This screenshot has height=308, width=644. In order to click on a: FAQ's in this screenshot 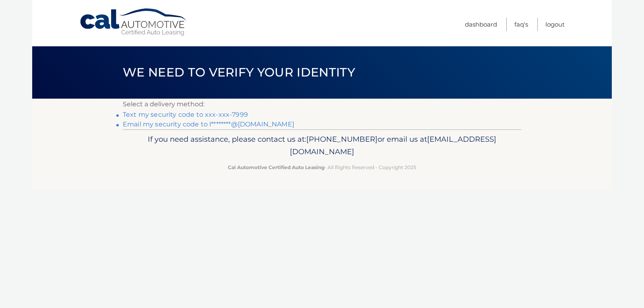, I will do `click(521, 24)`.